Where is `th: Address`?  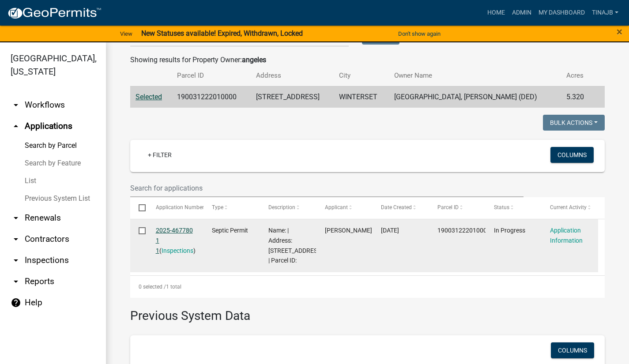
th: Address is located at coordinates (292, 75).